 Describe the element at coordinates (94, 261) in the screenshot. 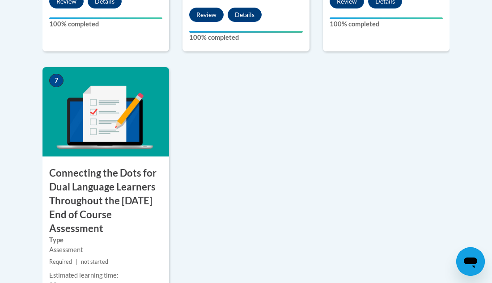

I see `span: not started` at that location.